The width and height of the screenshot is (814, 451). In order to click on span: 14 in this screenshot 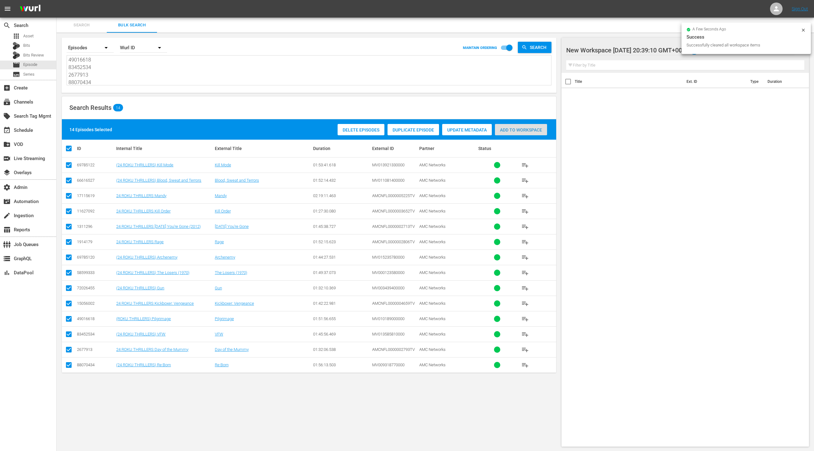, I will do `click(118, 108)`.